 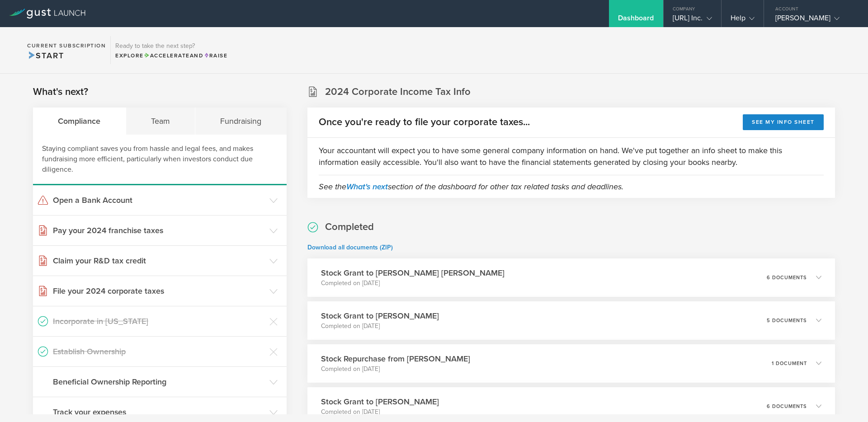 I want to click on h3: File your 2024 corporate taxes, so click(x=159, y=291).